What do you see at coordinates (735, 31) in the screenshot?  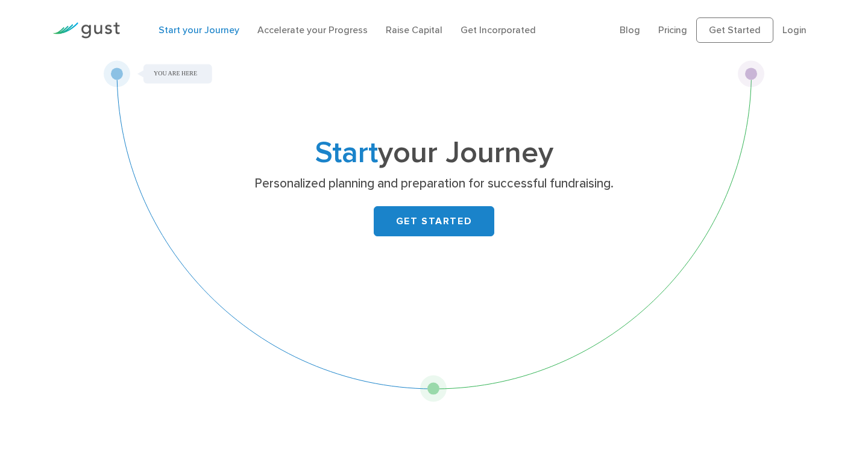 I see `a: Get Started` at bounding box center [735, 31].